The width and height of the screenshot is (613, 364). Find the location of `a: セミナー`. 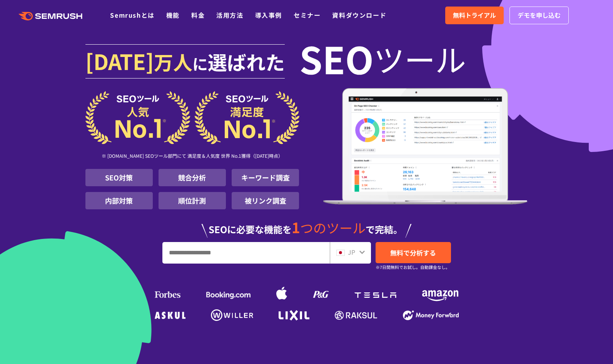

a: セミナー is located at coordinates (307, 15).